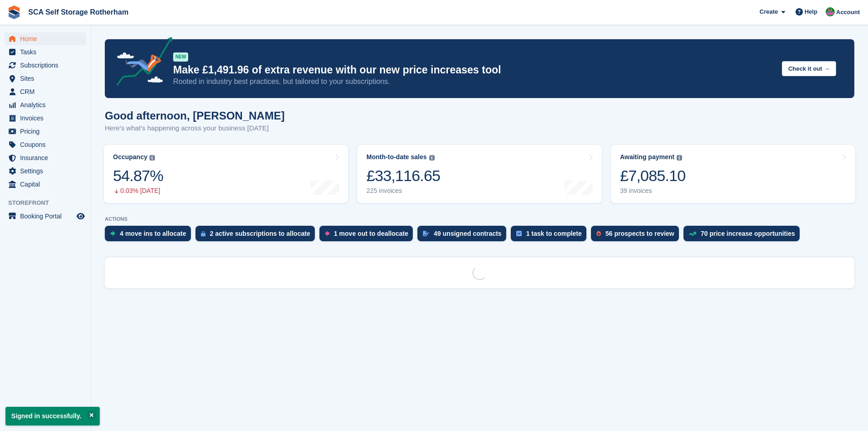 Image resolution: width=868 pixels, height=431 pixels. What do you see at coordinates (519, 234) in the screenshot?
I see `img: task-75834270c22a3079a89374b754ae025e5fb1db73e45f91037f5363f120a921f8.svg` at bounding box center [519, 234].